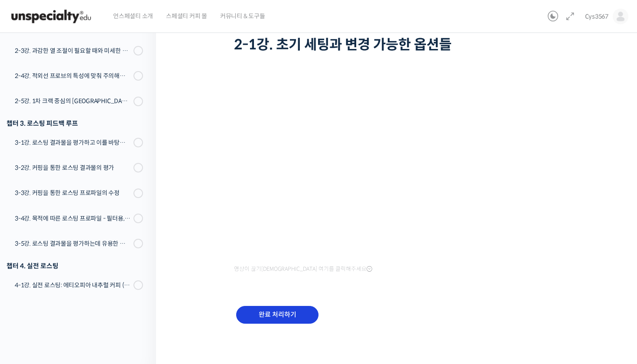 The width and height of the screenshot is (637, 364). Describe the element at coordinates (30, 286) in the screenshot. I see `a: 홈` at that location.